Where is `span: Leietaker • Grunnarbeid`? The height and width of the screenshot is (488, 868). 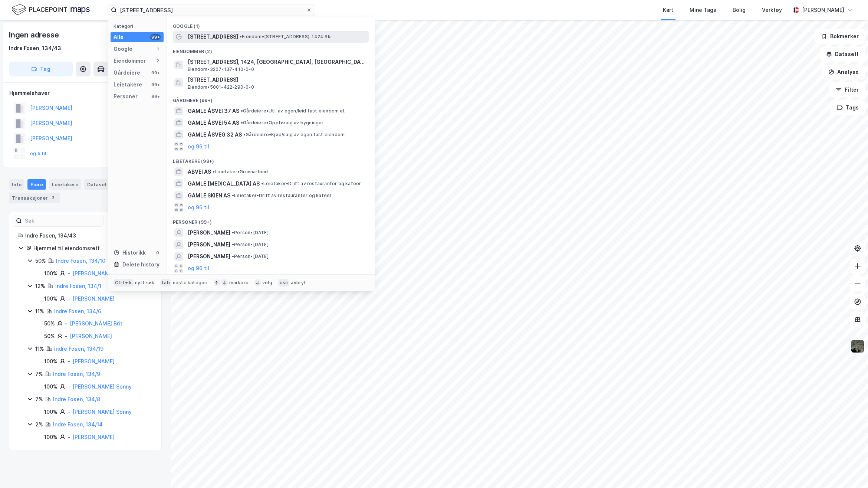 span: Leietaker • Grunnarbeid is located at coordinates (240, 172).